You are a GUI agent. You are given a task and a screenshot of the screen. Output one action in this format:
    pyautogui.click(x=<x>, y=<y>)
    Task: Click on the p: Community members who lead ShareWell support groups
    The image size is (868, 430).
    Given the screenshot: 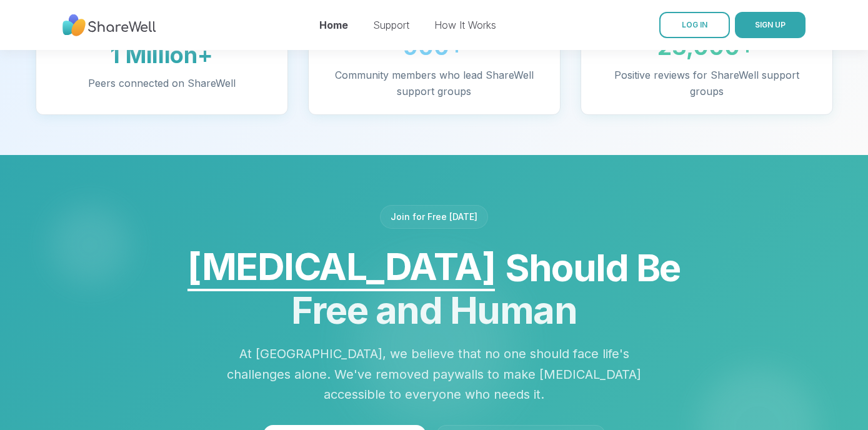 What is the action you would take?
    pyautogui.click(x=435, y=83)
    